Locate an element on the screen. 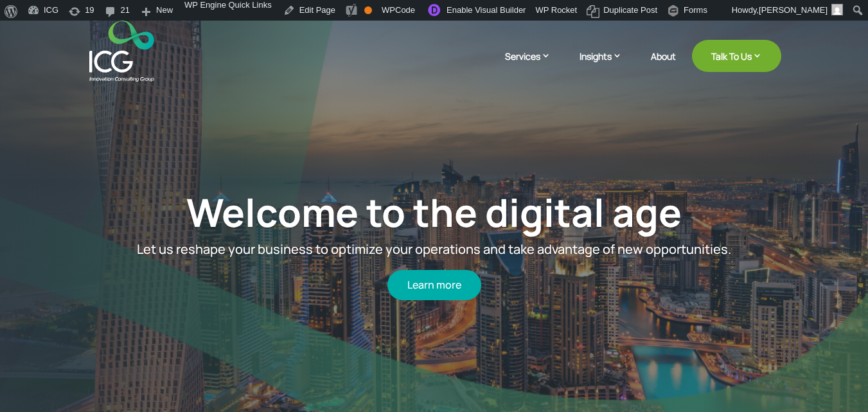 This screenshot has height=412, width=868. span: New is located at coordinates (164, 15).